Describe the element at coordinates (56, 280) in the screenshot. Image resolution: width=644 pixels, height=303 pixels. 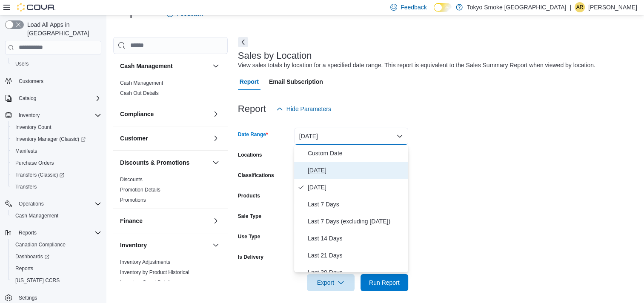
I see `span: Washington CCRS` at that location.